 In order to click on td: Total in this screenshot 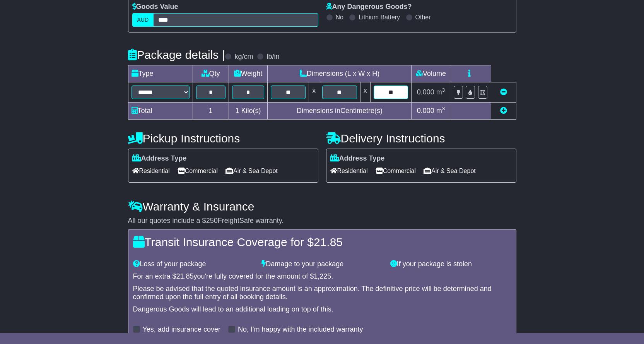, I will do `click(160, 111)`.